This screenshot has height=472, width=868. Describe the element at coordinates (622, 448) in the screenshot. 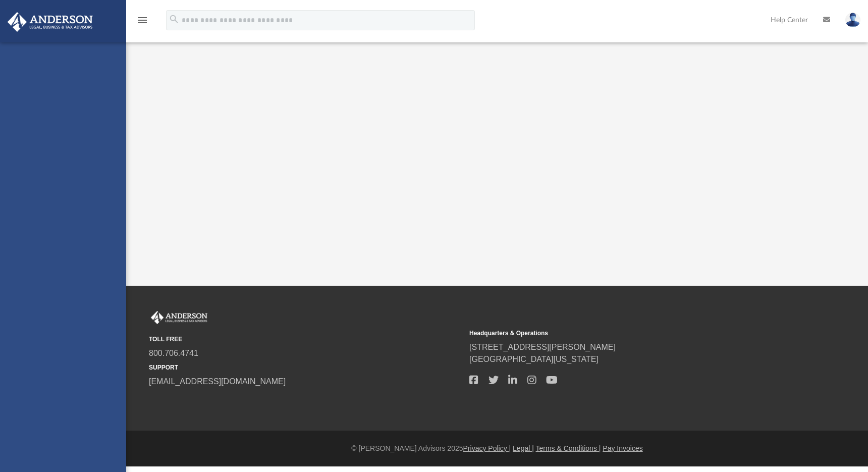

I see `a: Pay Invoices` at that location.